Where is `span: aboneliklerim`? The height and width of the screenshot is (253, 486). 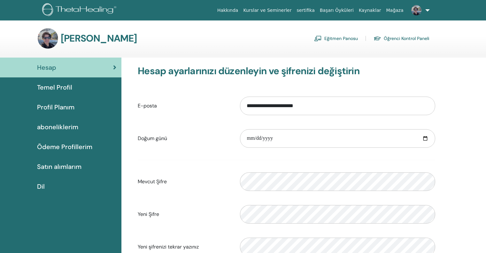
span: aboneliklerim is located at coordinates (57, 127).